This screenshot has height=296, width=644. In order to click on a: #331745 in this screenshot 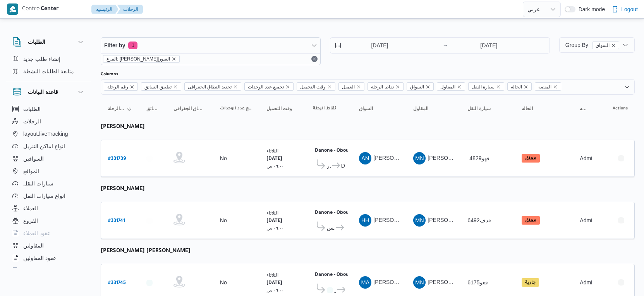, I will do `click(117, 282)`.